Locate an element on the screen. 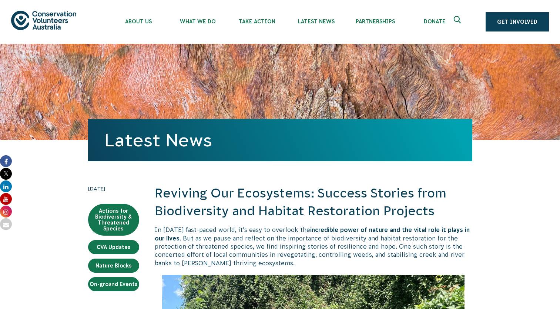  span: Take Action is located at coordinates (257, 21).